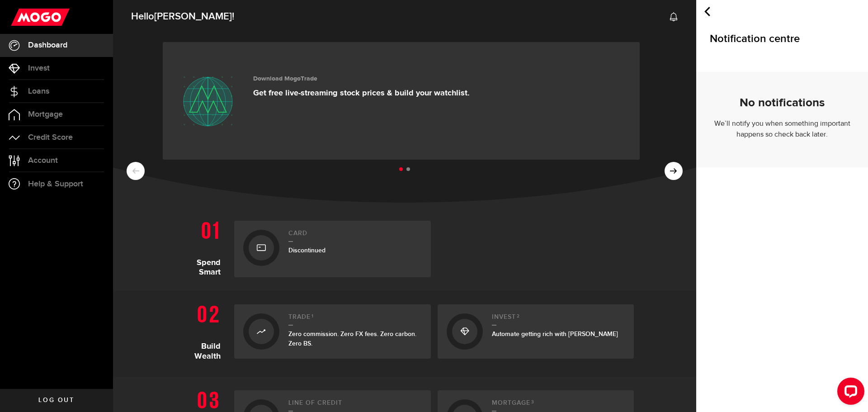 The image size is (868, 412). Describe the element at coordinates (558, 319) in the screenshot. I see `h2: Invest` at that location.